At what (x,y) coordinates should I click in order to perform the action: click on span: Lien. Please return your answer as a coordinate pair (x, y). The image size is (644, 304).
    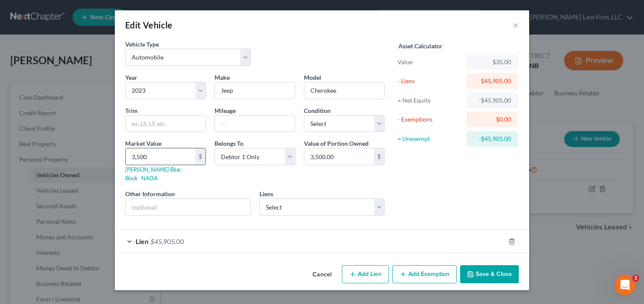
    Looking at the image, I should click on (142, 241).